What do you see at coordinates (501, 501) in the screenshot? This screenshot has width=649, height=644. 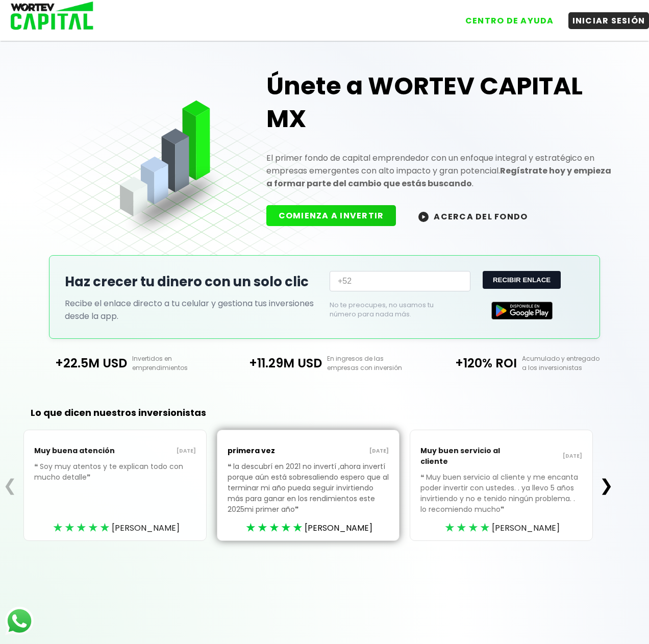 I see `p: Muy buen servicio al cliente y me encanta poder invertir con ustedes. . ya llevo 5 años invirtien...` at bounding box center [501, 501].